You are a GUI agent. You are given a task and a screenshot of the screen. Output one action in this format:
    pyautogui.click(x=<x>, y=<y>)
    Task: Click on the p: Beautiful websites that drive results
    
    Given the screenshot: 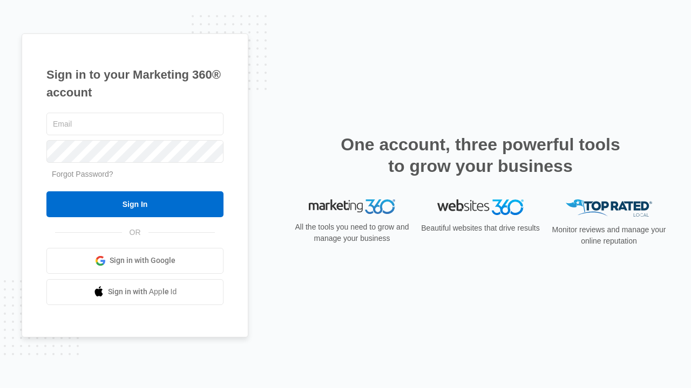 What is the action you would take?
    pyautogui.click(x=480, y=228)
    